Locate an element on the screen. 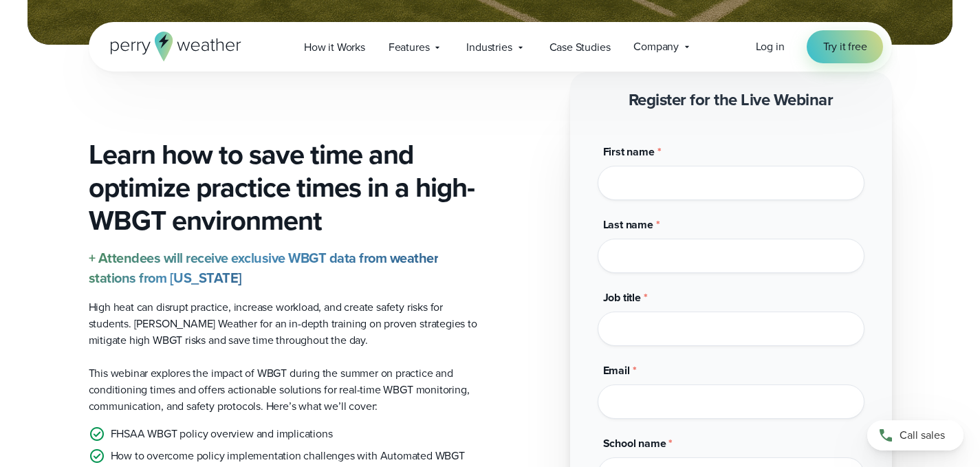 This screenshot has height=467, width=980. p: FHSAA WBGT policy overview and implications is located at coordinates (222, 434).